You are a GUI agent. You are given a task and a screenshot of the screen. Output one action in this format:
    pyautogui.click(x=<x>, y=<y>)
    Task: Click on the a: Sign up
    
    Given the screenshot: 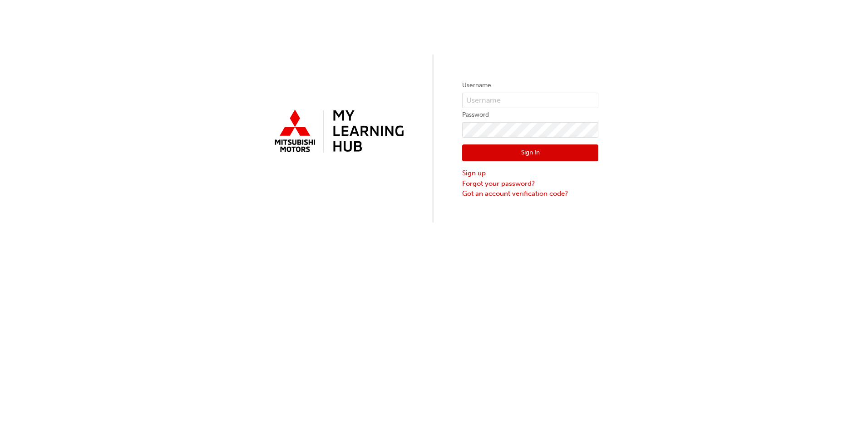 What is the action you would take?
    pyautogui.click(x=531, y=173)
    